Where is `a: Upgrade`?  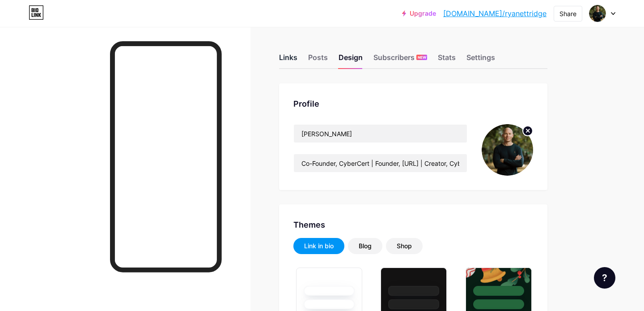 a: Upgrade is located at coordinates (419, 14).